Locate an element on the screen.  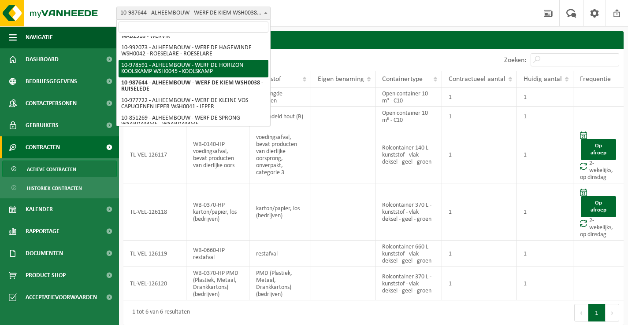
td: TL-VEL-126118 is located at coordinates (155, 212).